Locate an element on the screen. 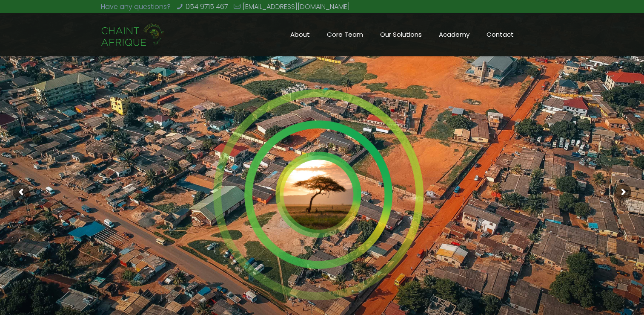  span: Core Team is located at coordinates (345, 34).